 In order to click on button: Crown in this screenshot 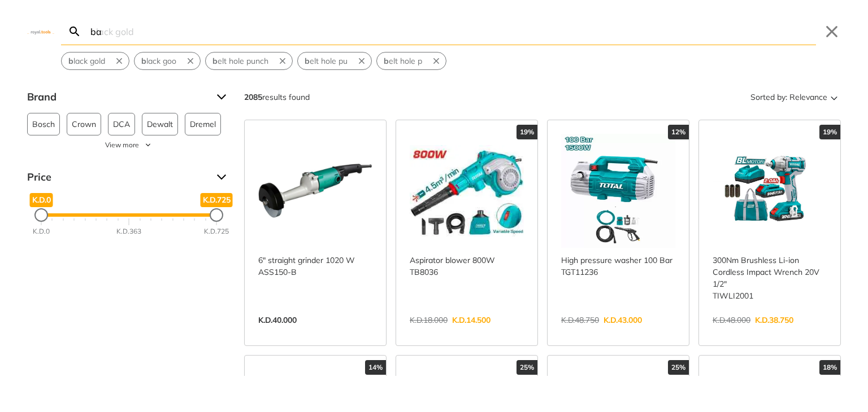, I will do `click(84, 124)`.